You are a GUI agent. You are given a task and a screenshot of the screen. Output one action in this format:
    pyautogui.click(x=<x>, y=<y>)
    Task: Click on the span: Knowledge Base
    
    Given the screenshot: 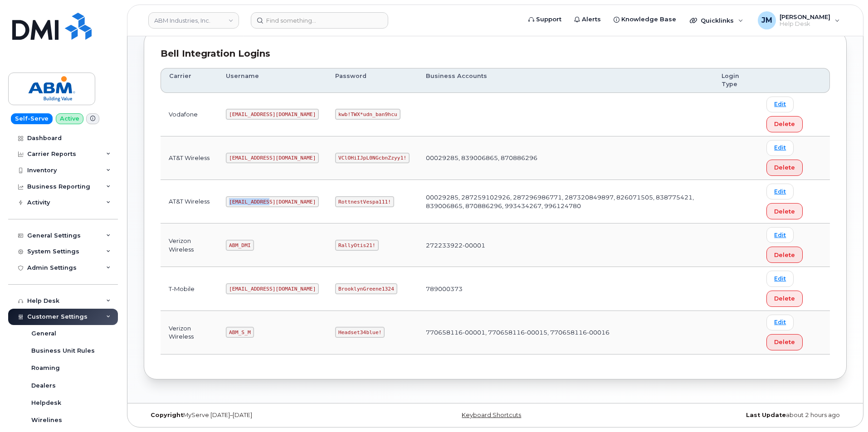 What is the action you would take?
    pyautogui.click(x=649, y=19)
    